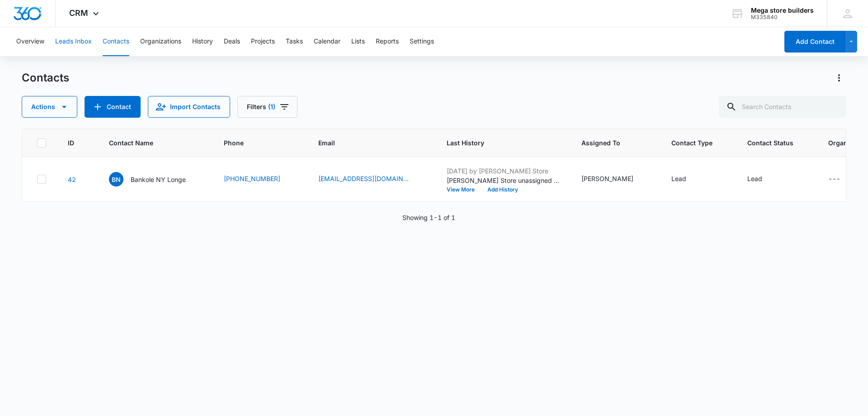 This screenshot has width=868, height=416. What do you see at coordinates (189, 107) in the screenshot?
I see `button: Import Contacts` at bounding box center [189, 107].